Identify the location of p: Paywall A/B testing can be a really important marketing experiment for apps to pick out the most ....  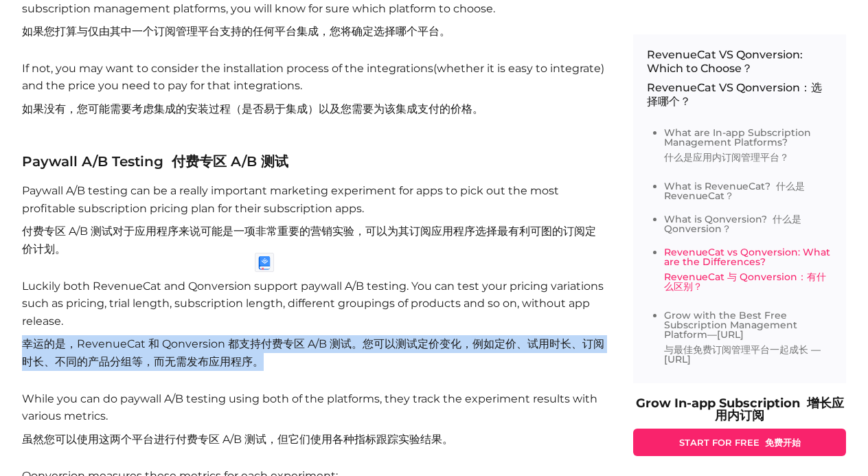
(314, 222).